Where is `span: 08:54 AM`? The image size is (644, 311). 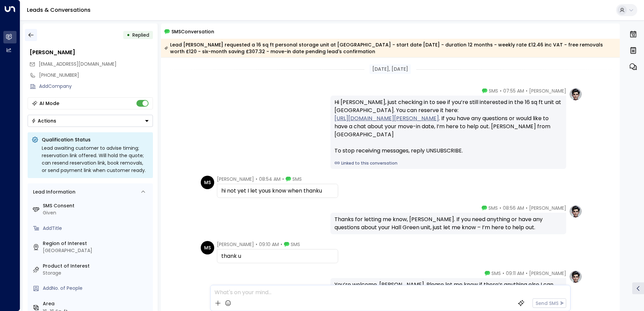 span: 08:54 AM is located at coordinates (270, 179).